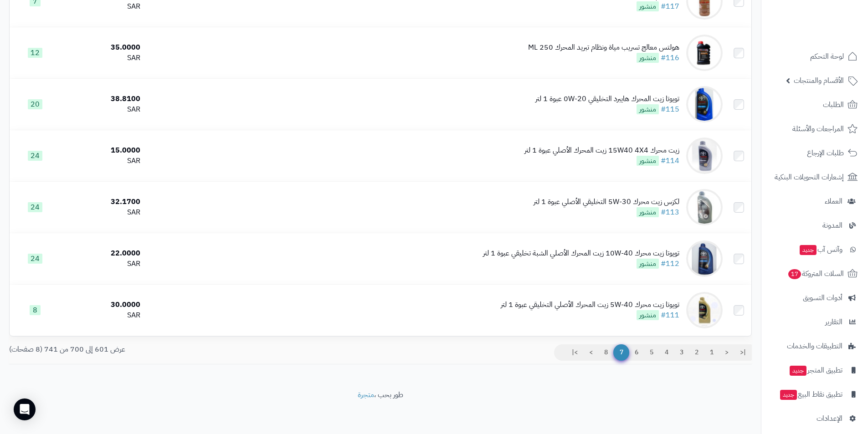  What do you see at coordinates (827, 57) in the screenshot?
I see `span: لوحة التحكم` at bounding box center [827, 57].